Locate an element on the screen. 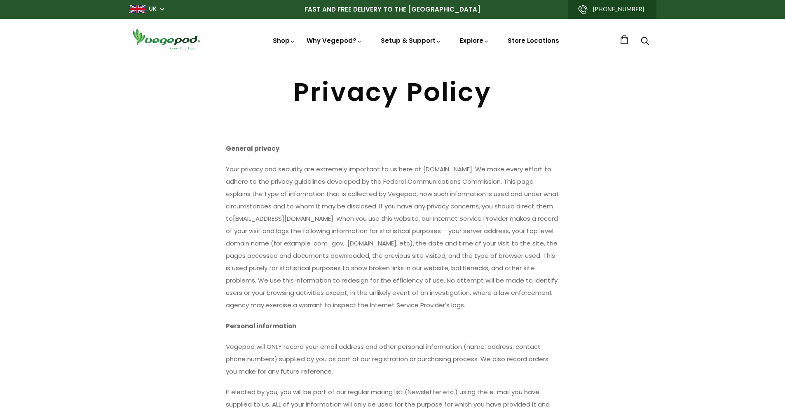 This screenshot has width=785, height=409. a: Explore is located at coordinates (475, 40).